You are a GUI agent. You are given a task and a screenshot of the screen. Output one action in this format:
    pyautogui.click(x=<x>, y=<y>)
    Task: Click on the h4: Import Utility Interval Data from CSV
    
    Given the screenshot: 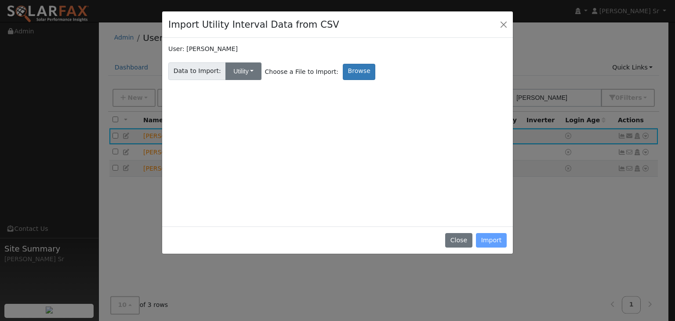 What is the action you would take?
    pyautogui.click(x=254, y=25)
    